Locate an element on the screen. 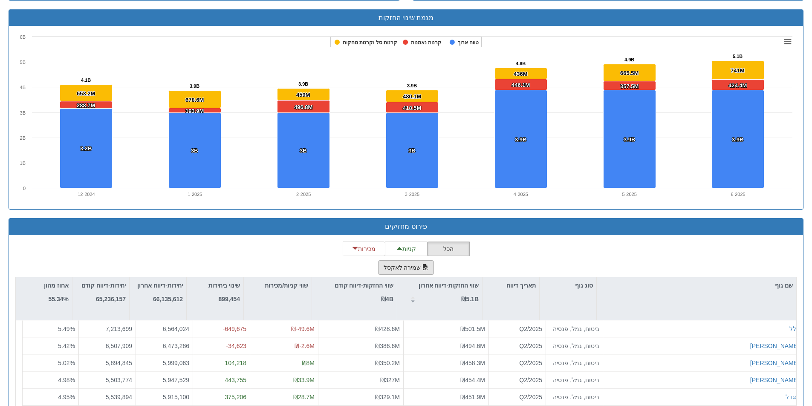  text: 0 is located at coordinates (24, 188).